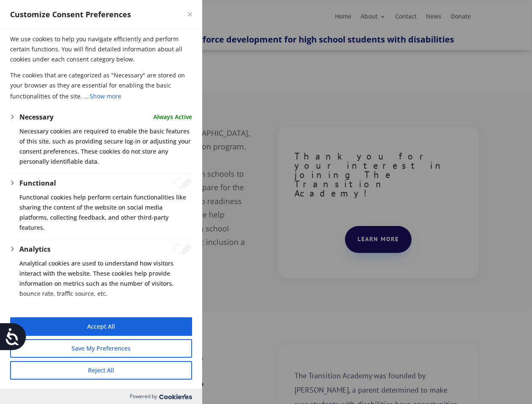 This screenshot has width=532, height=404. I want to click on button: Analytics, so click(35, 249).